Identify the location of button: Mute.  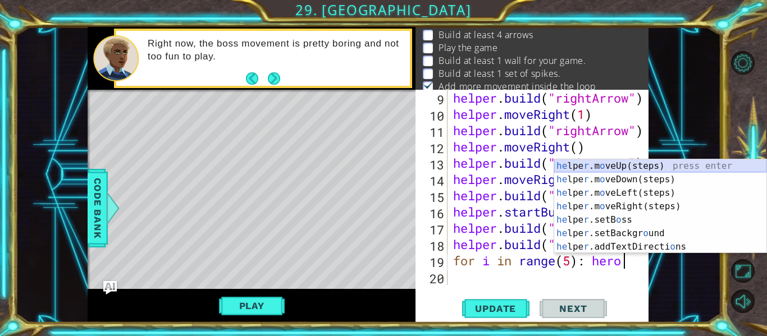
(743, 302).